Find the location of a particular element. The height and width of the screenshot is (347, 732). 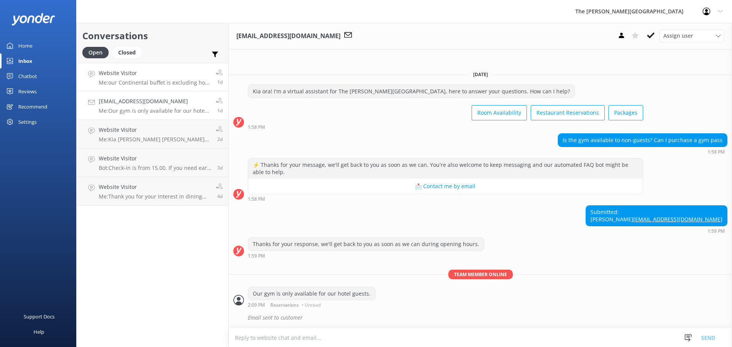

div: Closed is located at coordinates (127, 53).